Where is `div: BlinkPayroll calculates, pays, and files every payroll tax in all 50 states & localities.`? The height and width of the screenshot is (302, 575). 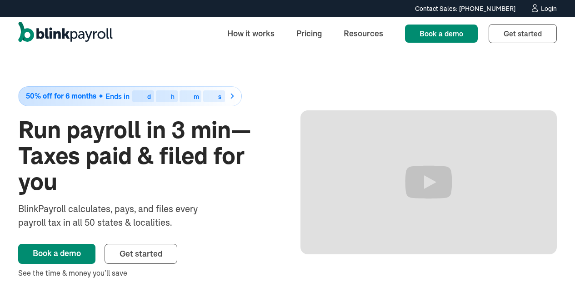
div: BlinkPayroll calculates, pays, and files every payroll tax in all 50 states & localities. is located at coordinates (120, 216).